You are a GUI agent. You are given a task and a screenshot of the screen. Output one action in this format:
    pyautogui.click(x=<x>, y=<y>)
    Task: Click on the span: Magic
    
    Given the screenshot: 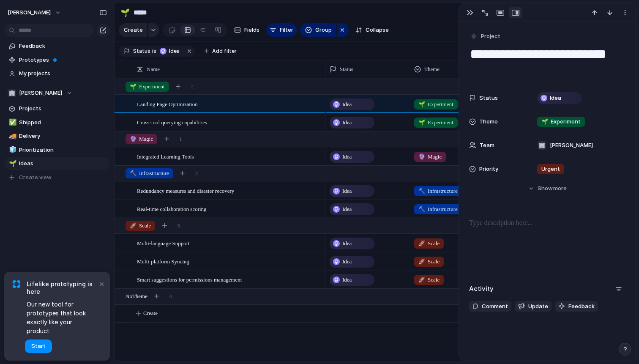 What is the action you would take?
    pyautogui.click(x=430, y=157)
    